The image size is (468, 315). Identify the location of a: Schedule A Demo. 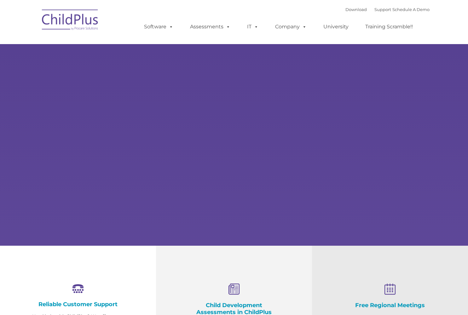
(411, 9).